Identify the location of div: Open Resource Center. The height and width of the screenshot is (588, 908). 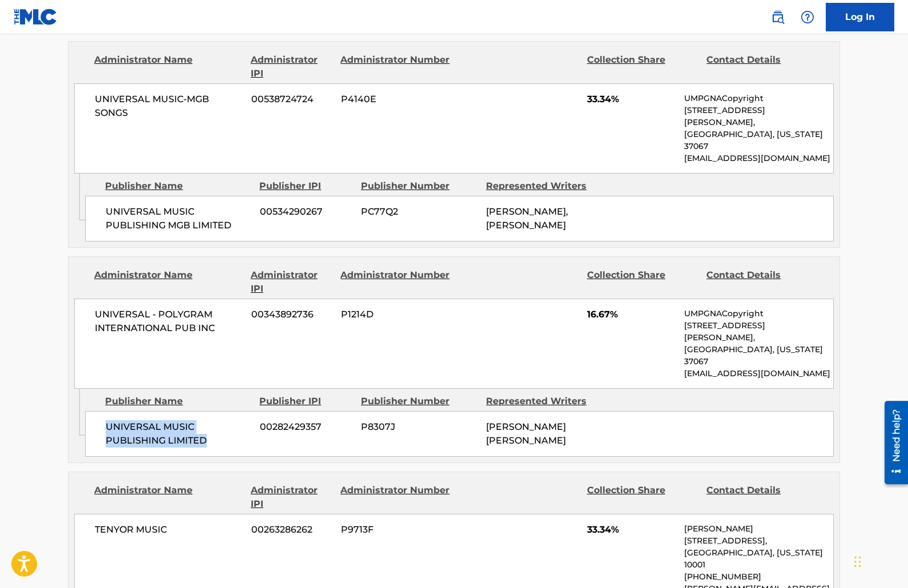
(20, 45).